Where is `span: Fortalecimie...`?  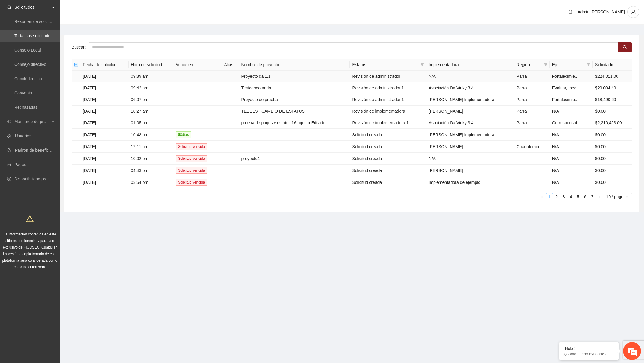
span: Fortalecimie... is located at coordinates (565, 76).